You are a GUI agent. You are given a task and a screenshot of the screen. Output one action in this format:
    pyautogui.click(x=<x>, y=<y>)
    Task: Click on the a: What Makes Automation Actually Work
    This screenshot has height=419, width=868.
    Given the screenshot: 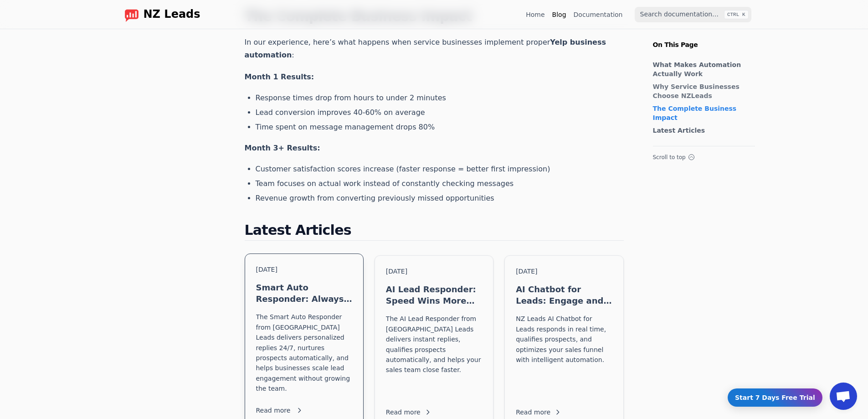 What is the action you would take?
    pyautogui.click(x=702, y=69)
    